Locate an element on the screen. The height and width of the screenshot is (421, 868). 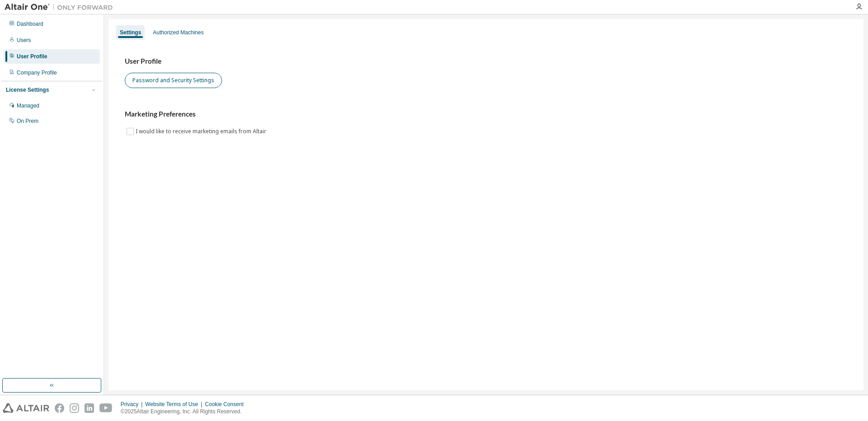
div: Users is located at coordinates (23, 40).